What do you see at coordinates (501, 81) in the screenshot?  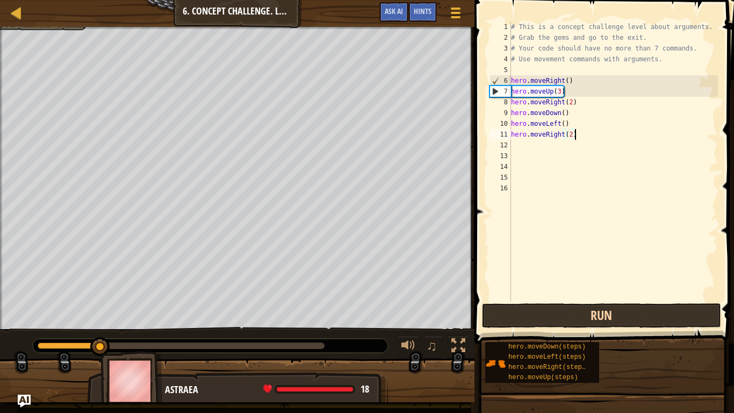 I see `div: 6` at bounding box center [501, 81].